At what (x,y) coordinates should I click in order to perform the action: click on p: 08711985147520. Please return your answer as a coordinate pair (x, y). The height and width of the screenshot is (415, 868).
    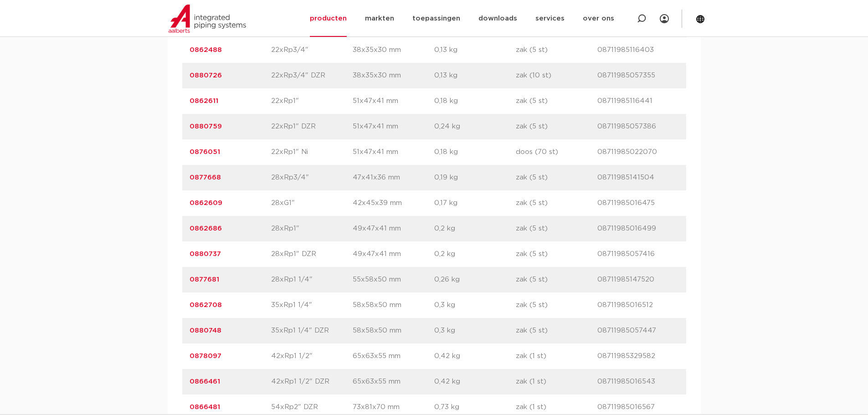
    Looking at the image, I should click on (638, 280).